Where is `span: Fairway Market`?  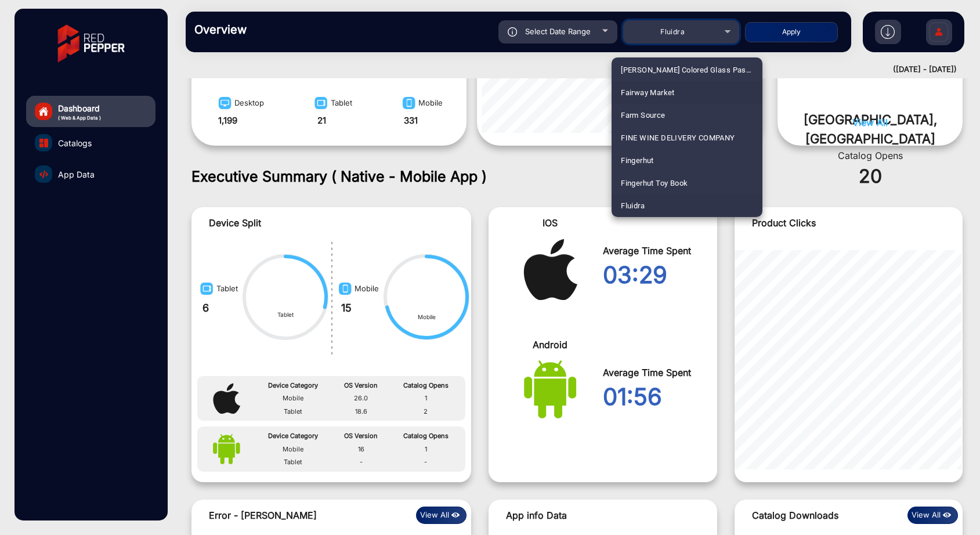 span: Fairway Market is located at coordinates (647, 92).